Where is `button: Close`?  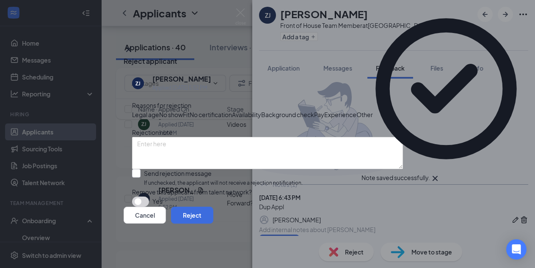 button: Close is located at coordinates (129, 49).